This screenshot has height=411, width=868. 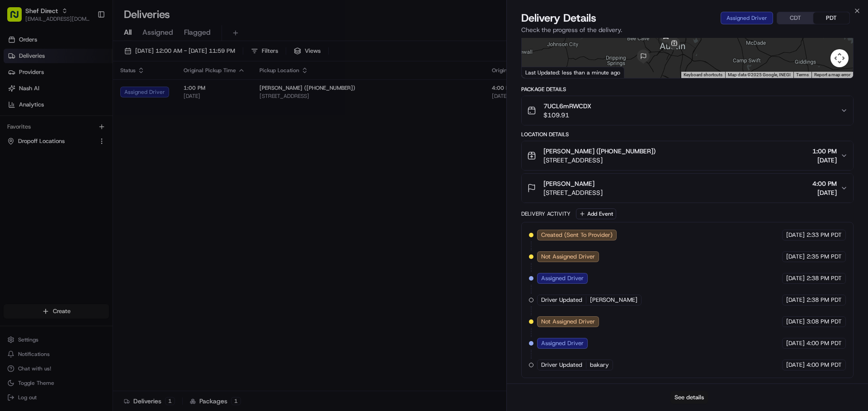 What do you see at coordinates (152, 121) in the screenshot?
I see `button: See all` at bounding box center [152, 121].